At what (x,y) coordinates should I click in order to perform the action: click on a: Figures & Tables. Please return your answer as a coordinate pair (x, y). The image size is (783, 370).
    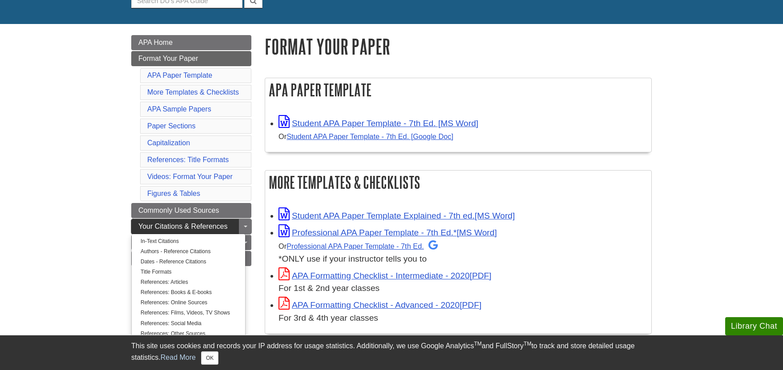
    Looking at the image, I should click on (173, 193).